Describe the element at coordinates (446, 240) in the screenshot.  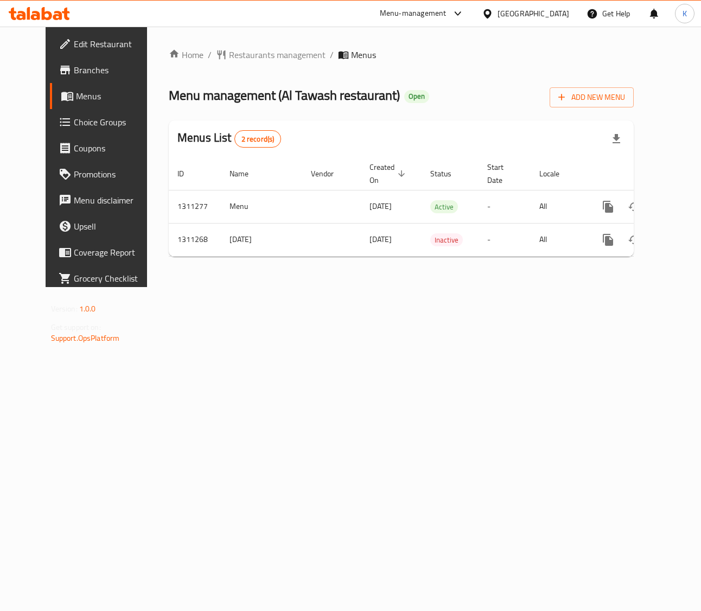
I see `span: Inactive` at that location.